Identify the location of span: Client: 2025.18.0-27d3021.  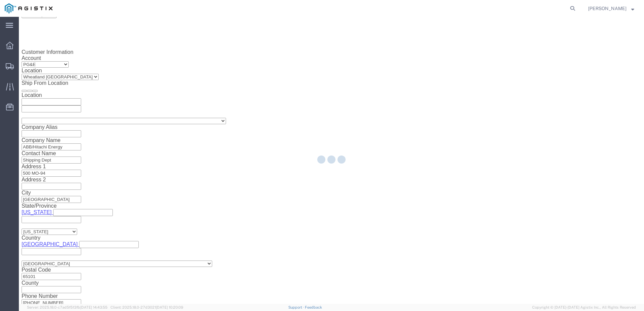
(147, 307).